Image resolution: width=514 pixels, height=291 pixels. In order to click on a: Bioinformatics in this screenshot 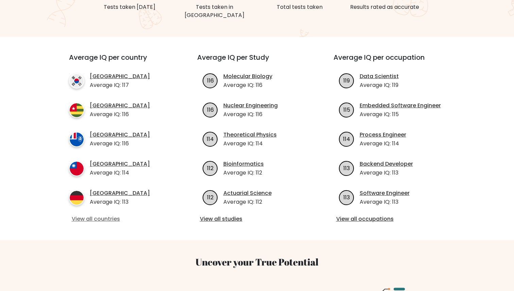, I will do `click(243, 164)`.